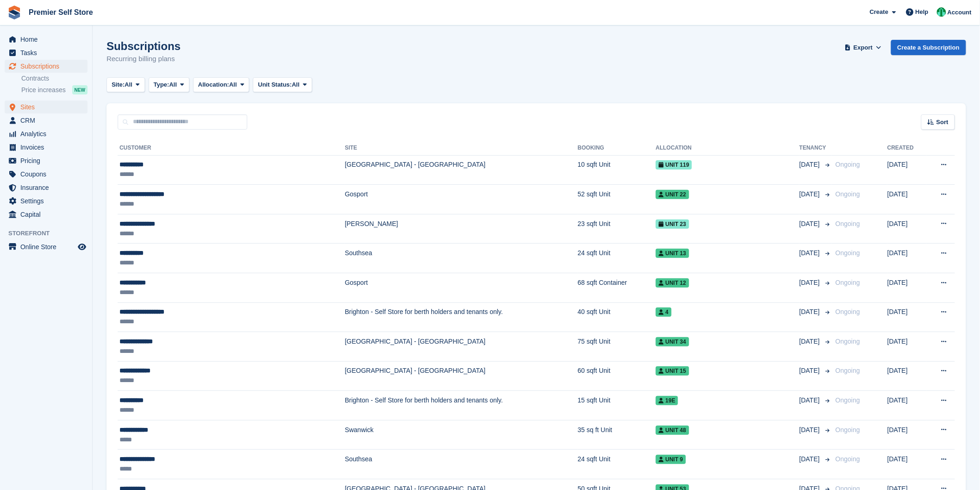 This screenshot has width=980, height=490. Describe the element at coordinates (616, 170) in the screenshot. I see `td: 10 sqft Unit` at that location.